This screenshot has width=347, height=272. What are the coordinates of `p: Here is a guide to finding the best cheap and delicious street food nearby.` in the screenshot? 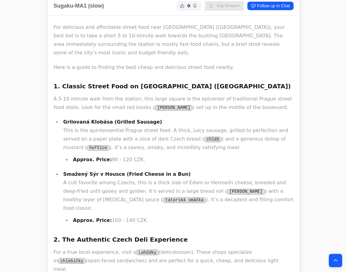 It's located at (174, 67).